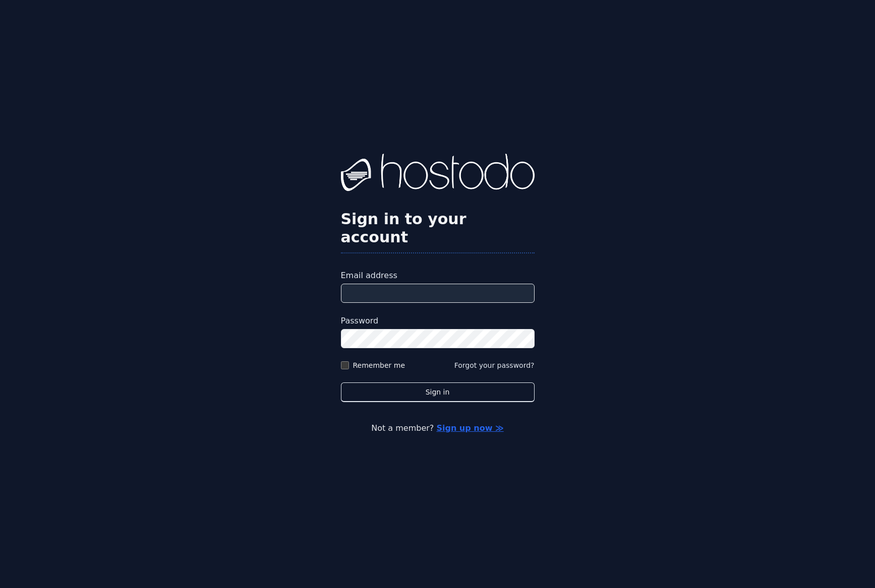 Image resolution: width=875 pixels, height=588 pixels. Describe the element at coordinates (438, 392) in the screenshot. I see `button: Sign in` at that location.